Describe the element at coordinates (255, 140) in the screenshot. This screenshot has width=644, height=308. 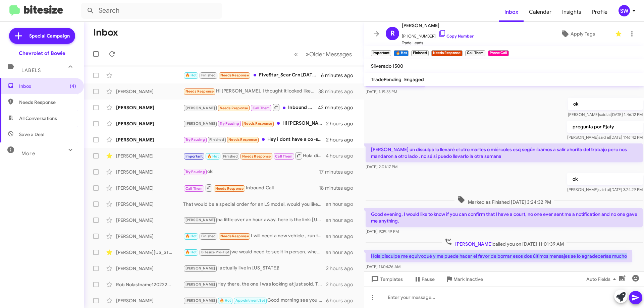
I see `div: Hey i dont have a co-signer at this time but ill keep you all updated if i can find one` at that location.